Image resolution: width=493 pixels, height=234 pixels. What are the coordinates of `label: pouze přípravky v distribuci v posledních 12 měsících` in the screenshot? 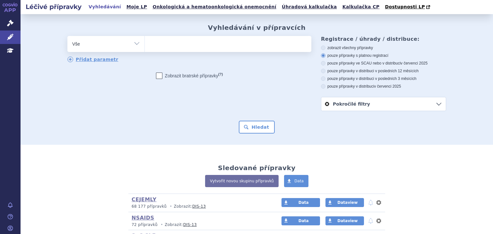 It's located at (383, 71).